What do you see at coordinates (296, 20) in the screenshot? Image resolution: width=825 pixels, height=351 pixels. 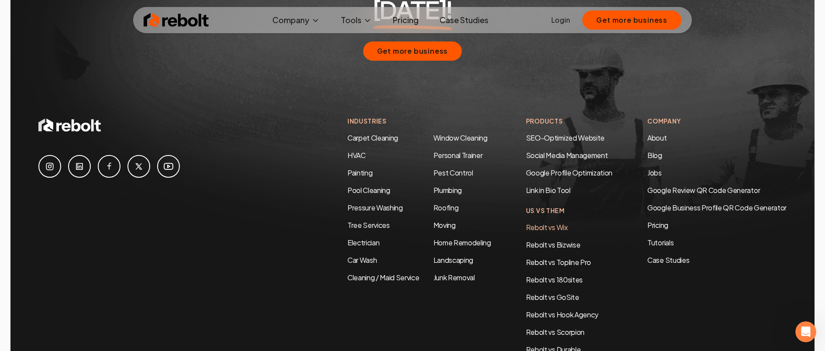 I see `button: Company` at bounding box center [296, 20].